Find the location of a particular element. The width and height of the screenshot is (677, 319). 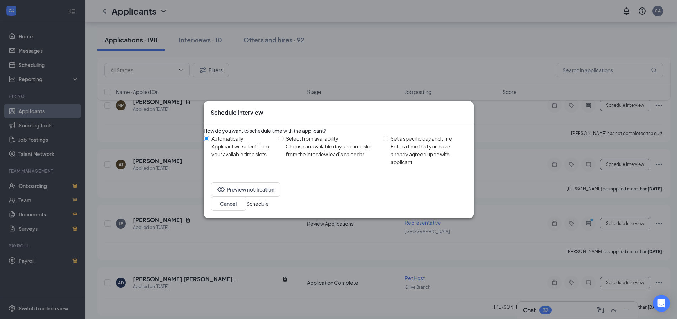

svg: Eye is located at coordinates (221, 189).